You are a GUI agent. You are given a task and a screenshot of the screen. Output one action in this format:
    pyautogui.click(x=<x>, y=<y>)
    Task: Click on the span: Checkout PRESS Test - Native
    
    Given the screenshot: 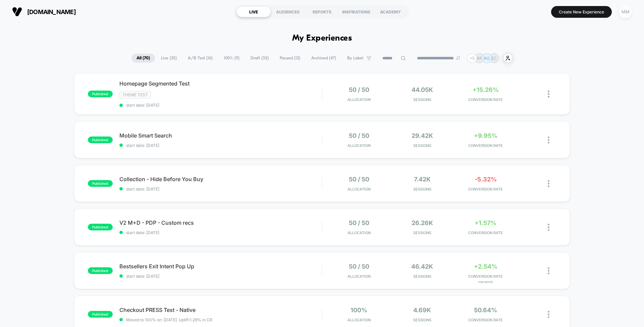 What is the action you would take?
    pyautogui.click(x=220, y=310)
    